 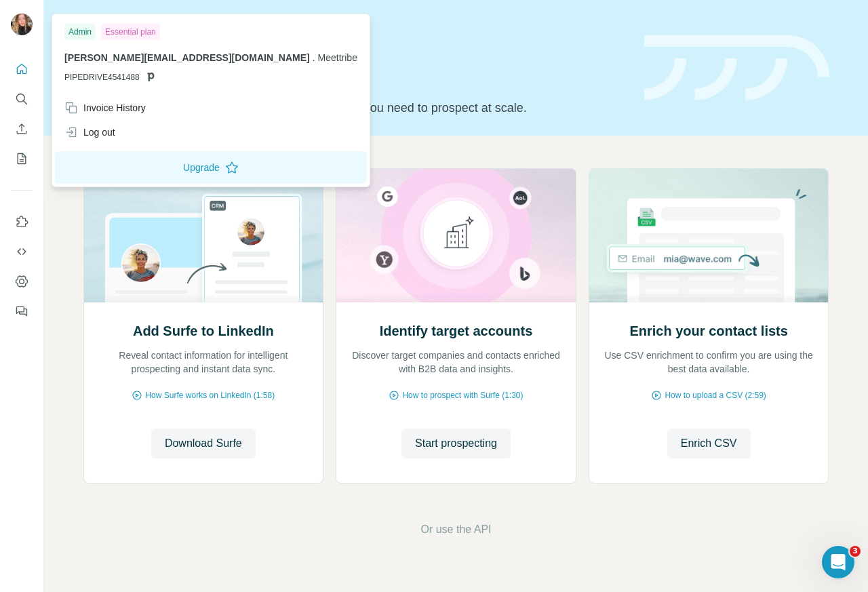 I want to click on button: Search, so click(x=22, y=99).